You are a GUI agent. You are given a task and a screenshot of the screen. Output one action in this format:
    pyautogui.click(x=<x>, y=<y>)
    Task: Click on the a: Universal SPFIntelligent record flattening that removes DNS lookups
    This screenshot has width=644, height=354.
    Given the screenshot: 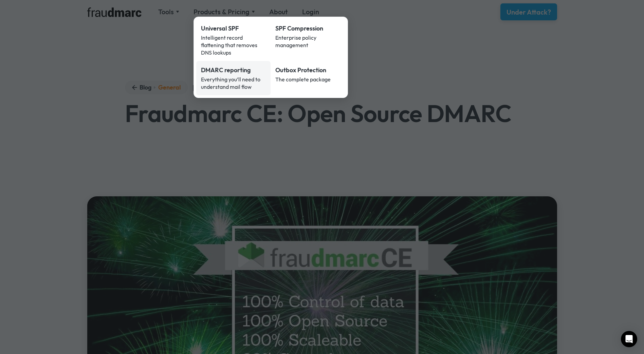 What is the action you would take?
    pyautogui.click(x=233, y=40)
    